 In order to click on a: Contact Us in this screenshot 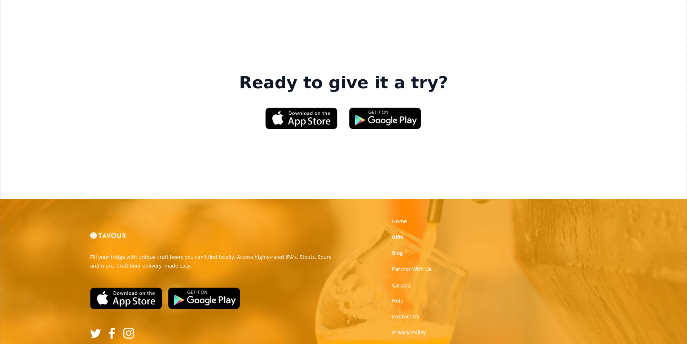, I will do `click(406, 317)`.